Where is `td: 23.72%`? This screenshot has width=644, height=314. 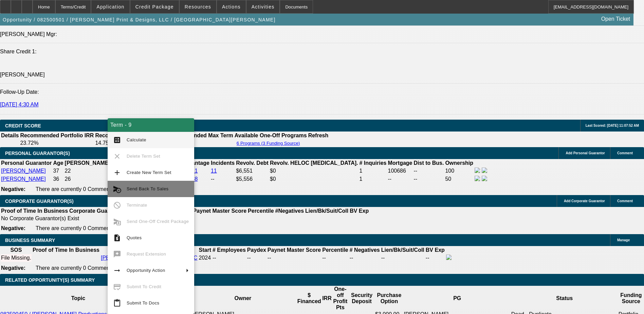 td: 23.72% is located at coordinates (56, 143).